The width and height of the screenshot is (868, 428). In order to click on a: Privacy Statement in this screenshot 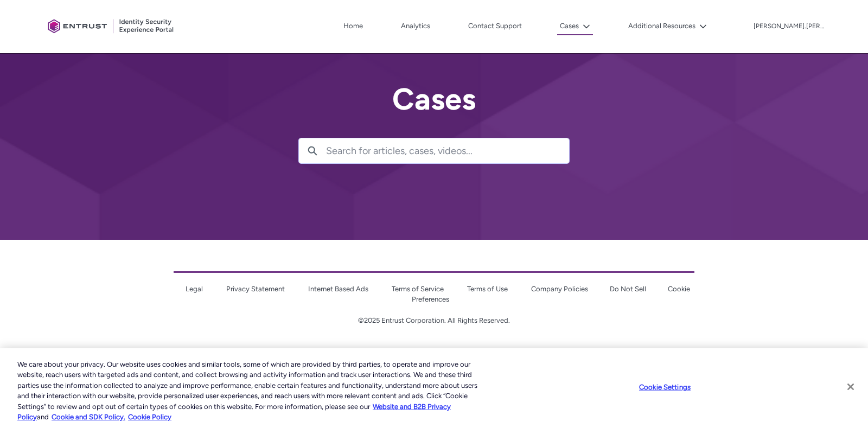, I will do `click(255, 289)`.